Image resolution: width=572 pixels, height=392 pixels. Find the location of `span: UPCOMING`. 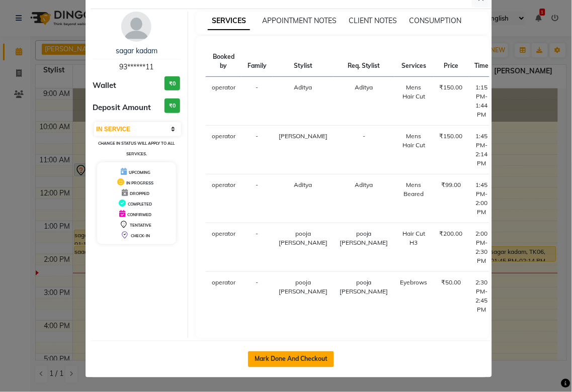

span: UPCOMING is located at coordinates (139, 173).